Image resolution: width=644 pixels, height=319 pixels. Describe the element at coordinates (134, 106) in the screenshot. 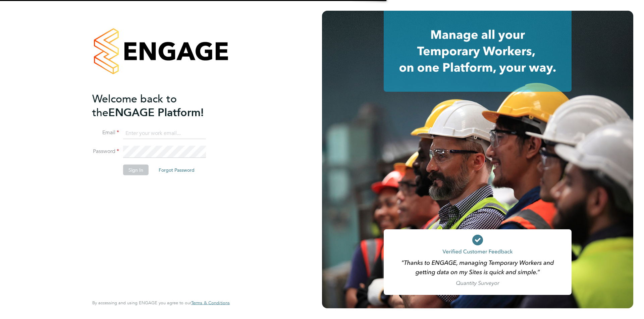

I see `span: Welcome back to the` at that location.